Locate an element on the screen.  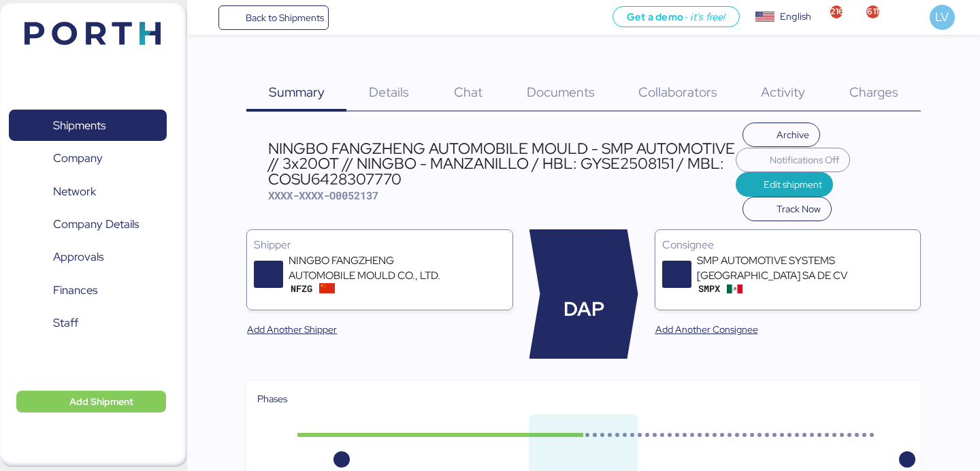
div: English is located at coordinates (796, 17).